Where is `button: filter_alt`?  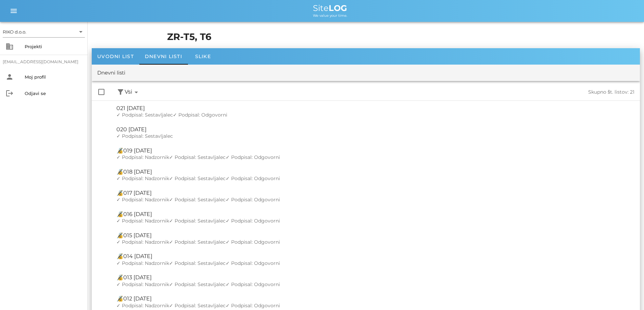
button: filter_alt is located at coordinates (121, 92).